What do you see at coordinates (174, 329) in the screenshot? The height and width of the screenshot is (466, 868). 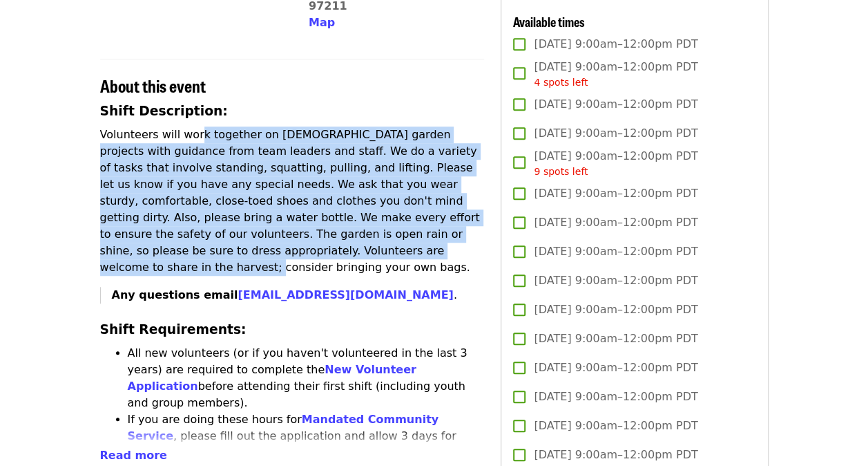 I see `strong: Shift Requirements:` at bounding box center [174, 329].